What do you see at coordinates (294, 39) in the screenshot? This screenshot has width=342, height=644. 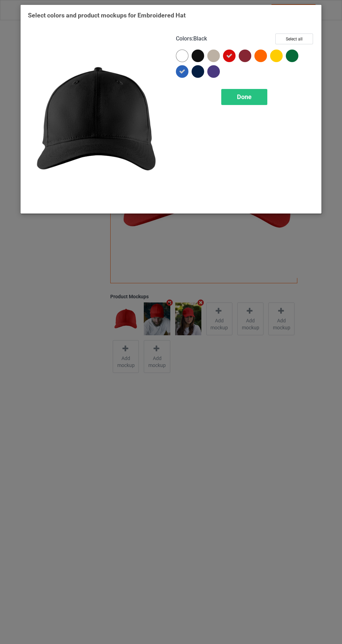 I see `button: Select all` at bounding box center [294, 39].